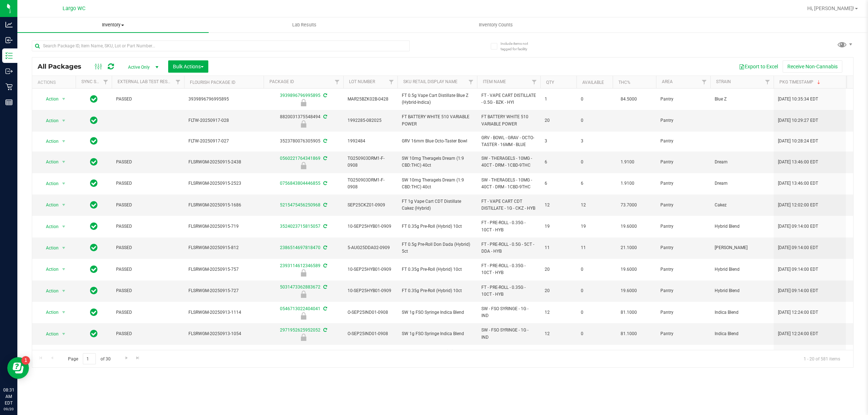  I want to click on span: 20, so click(558, 120).